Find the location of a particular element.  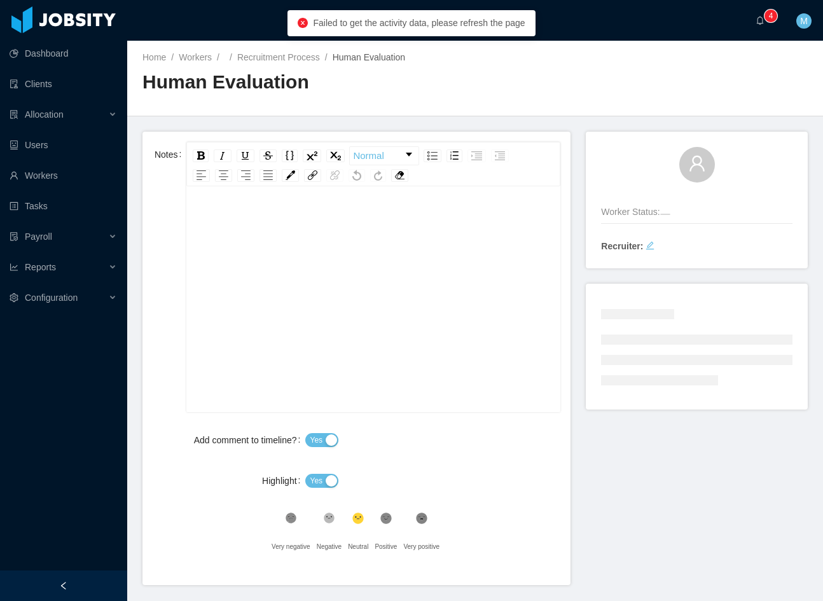

a: Block Type is located at coordinates (384, 156).